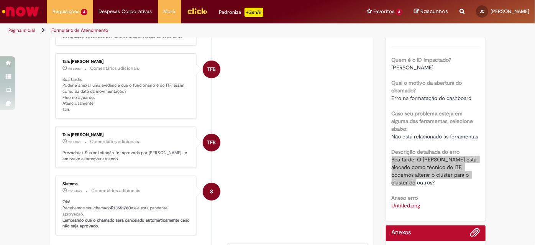 The width and height of the screenshot is (535, 245). I want to click on p: +GenAi, so click(254, 12).